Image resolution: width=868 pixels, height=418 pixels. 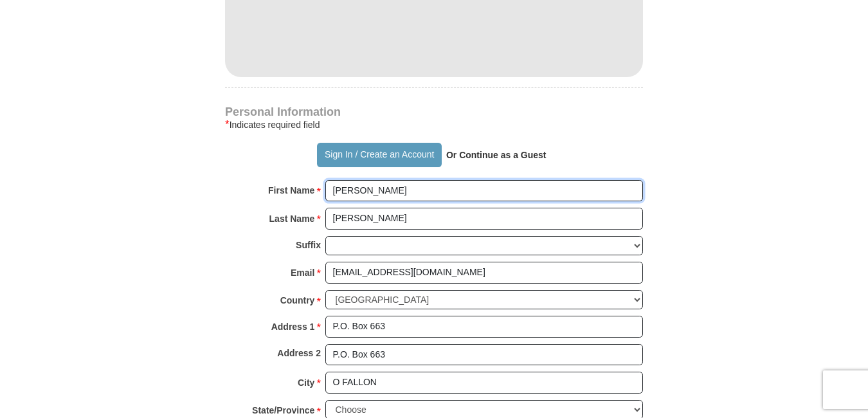 What do you see at coordinates (497, 155) in the screenshot?
I see `strong: Or Continue as a Guest` at bounding box center [497, 155].